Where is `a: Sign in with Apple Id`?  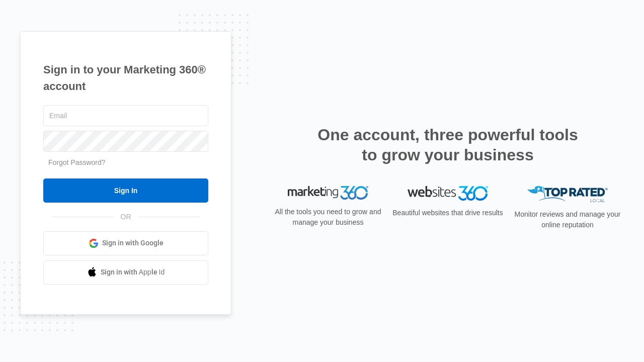
a: Sign in with Apple Id is located at coordinates (126, 272).